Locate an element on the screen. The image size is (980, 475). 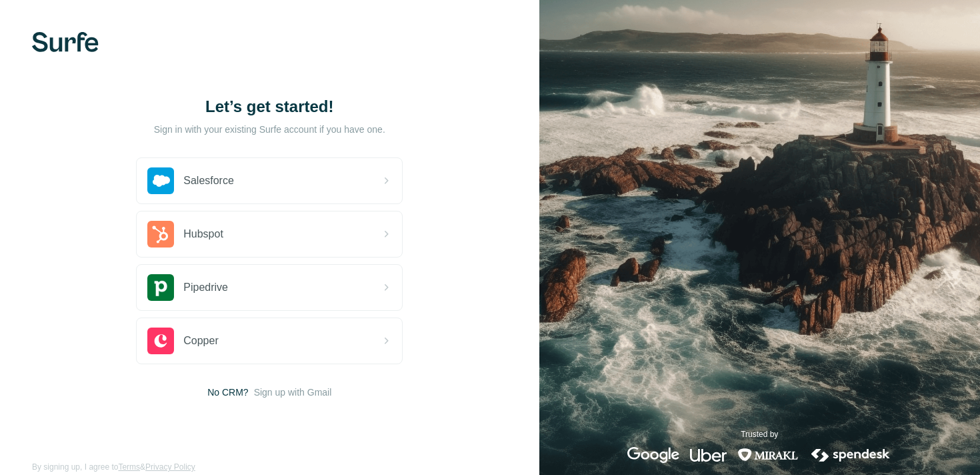
img: Surfe's logo is located at coordinates (66, 42).